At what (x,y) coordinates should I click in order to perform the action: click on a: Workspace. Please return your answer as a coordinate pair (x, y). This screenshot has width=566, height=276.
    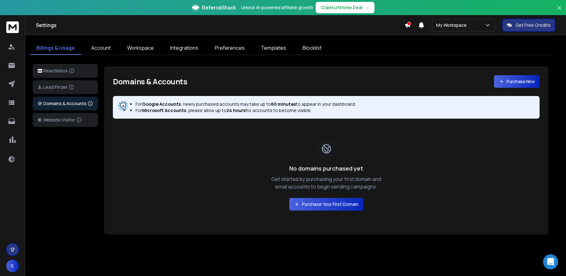
    Looking at the image, I should click on (140, 48).